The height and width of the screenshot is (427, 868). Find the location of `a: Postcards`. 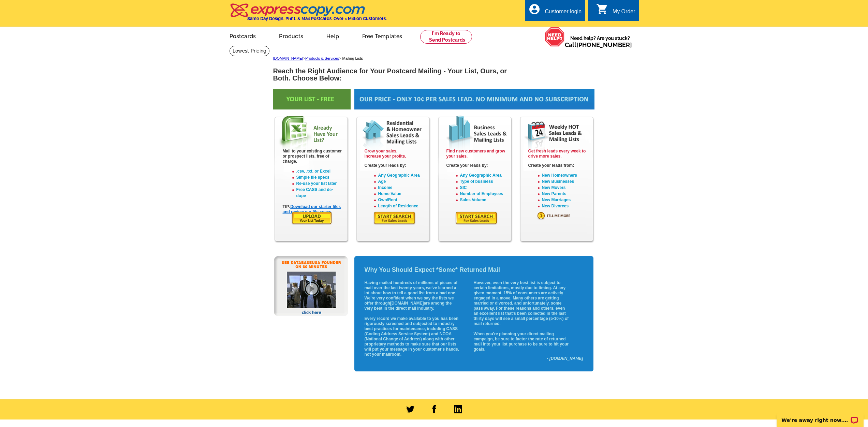

a: Postcards is located at coordinates (243, 35).